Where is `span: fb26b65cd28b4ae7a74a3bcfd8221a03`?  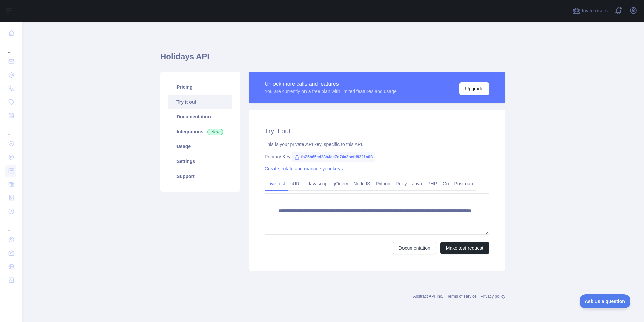 span: fb26b65cd28b4ae7a74a3bcfd8221a03 is located at coordinates (333, 157).